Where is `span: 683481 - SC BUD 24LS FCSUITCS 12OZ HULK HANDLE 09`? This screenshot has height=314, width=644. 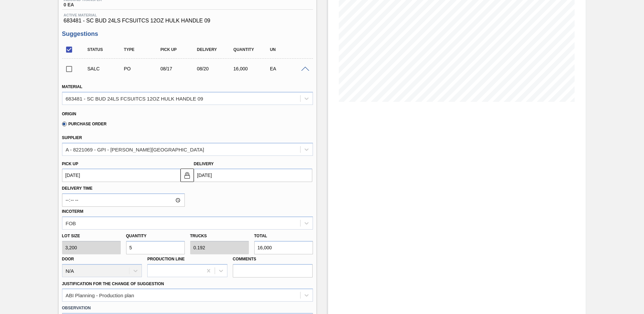
span: 683481 - SC BUD 24LS FCSUITCS 12OZ HULK HANDLE 09 is located at coordinates (188, 21).